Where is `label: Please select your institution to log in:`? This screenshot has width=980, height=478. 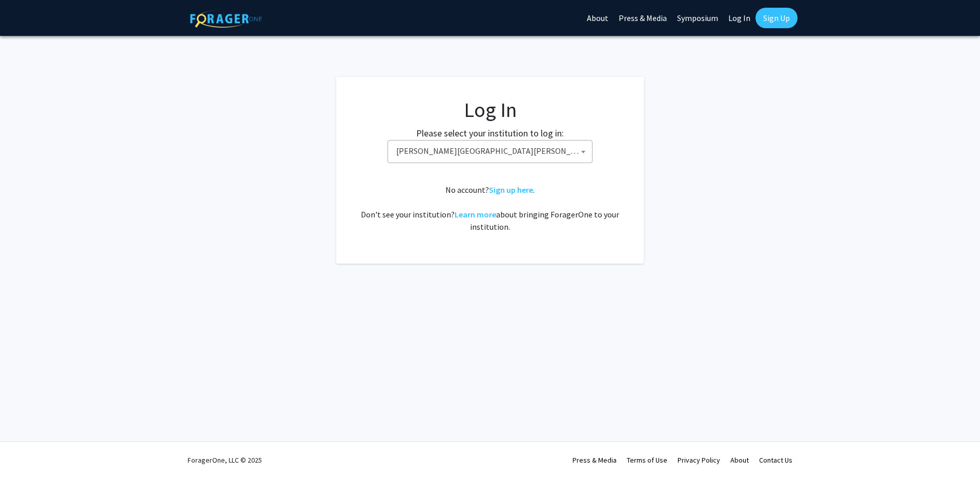
label: Please select your institution to log in: is located at coordinates (490, 133).